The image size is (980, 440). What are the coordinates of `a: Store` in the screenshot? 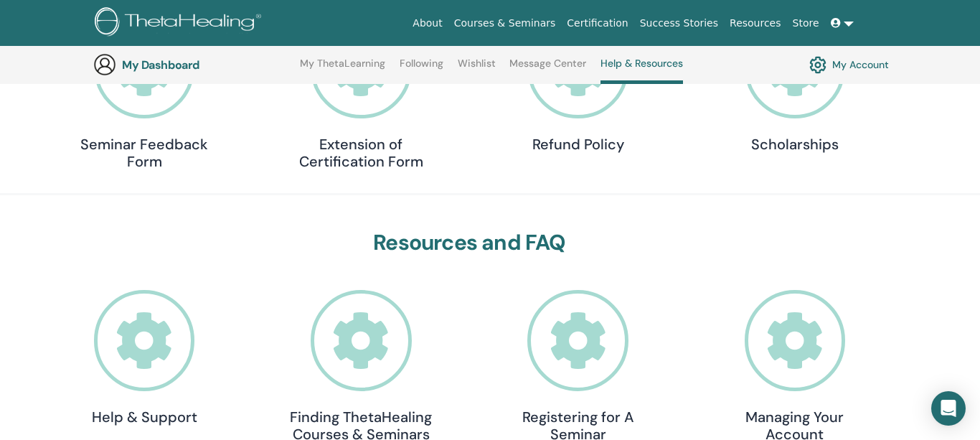 It's located at (806, 23).